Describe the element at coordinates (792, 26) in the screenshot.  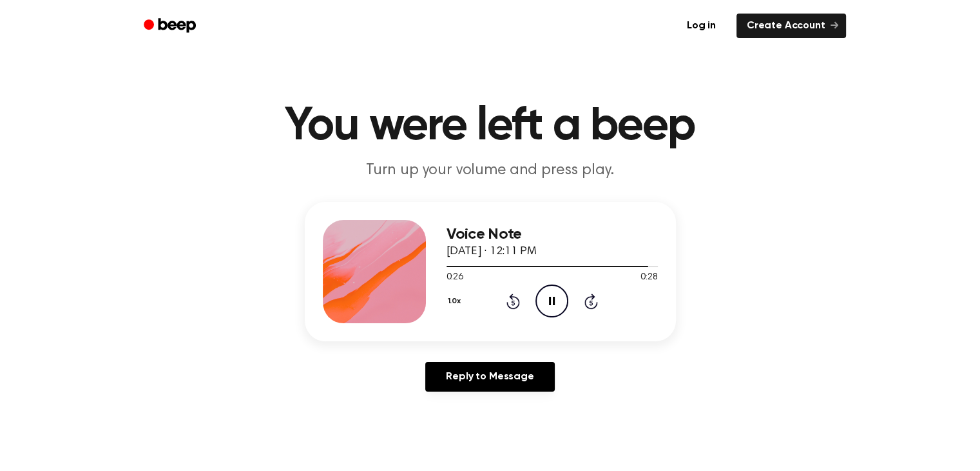
I see `a: Create Account` at that location.